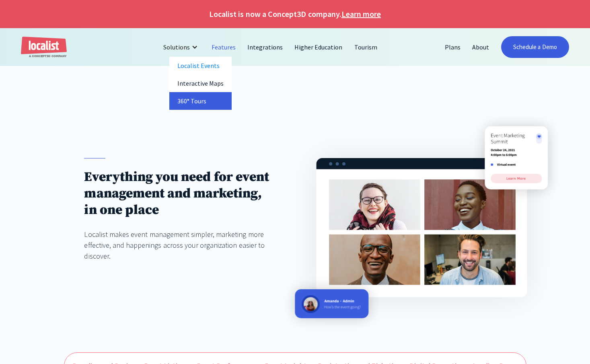  What do you see at coordinates (366, 47) in the screenshot?
I see `a: Tourism` at bounding box center [366, 47].